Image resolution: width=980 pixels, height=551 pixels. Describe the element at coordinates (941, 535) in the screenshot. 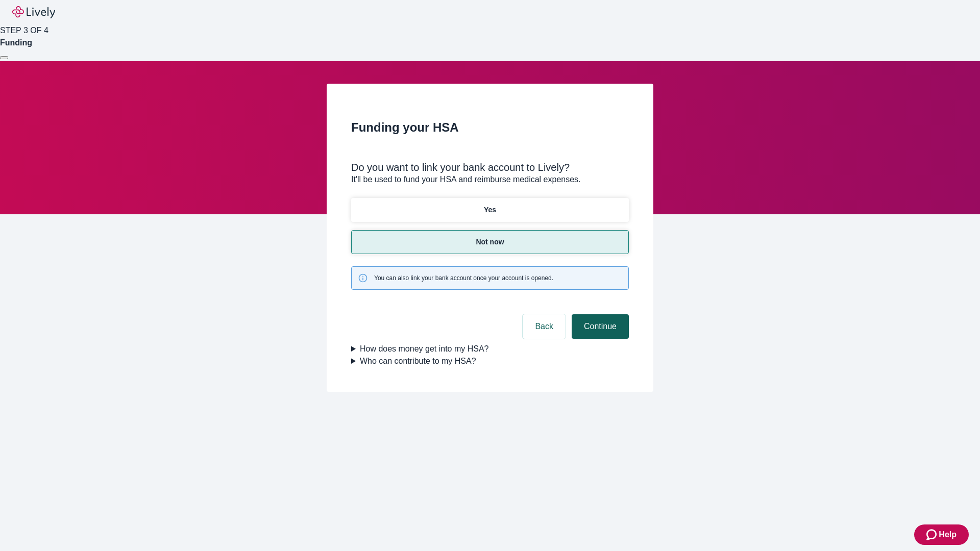

I see `button: Zendesk support iconHelp` at that location.